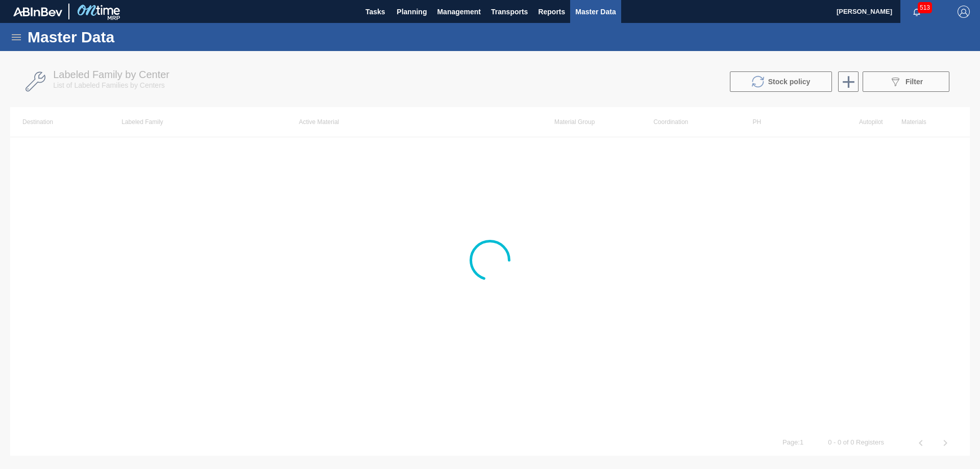 The height and width of the screenshot is (469, 980). I want to click on img: TNhmsLtSVTkK8tSr43FrP2fwEKptu5GPRR3wAAAABJRU5ErkJggg==, so click(38, 11).